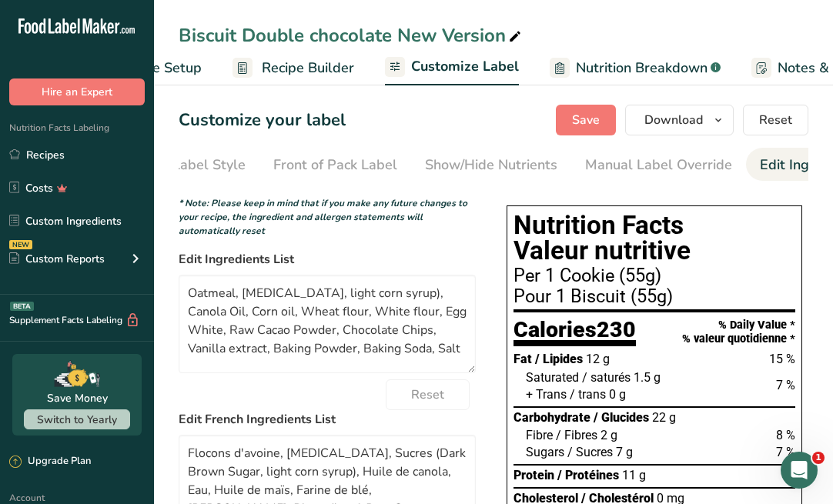  Describe the element at coordinates (452, 68) in the screenshot. I see `a: Customize Label` at that location.